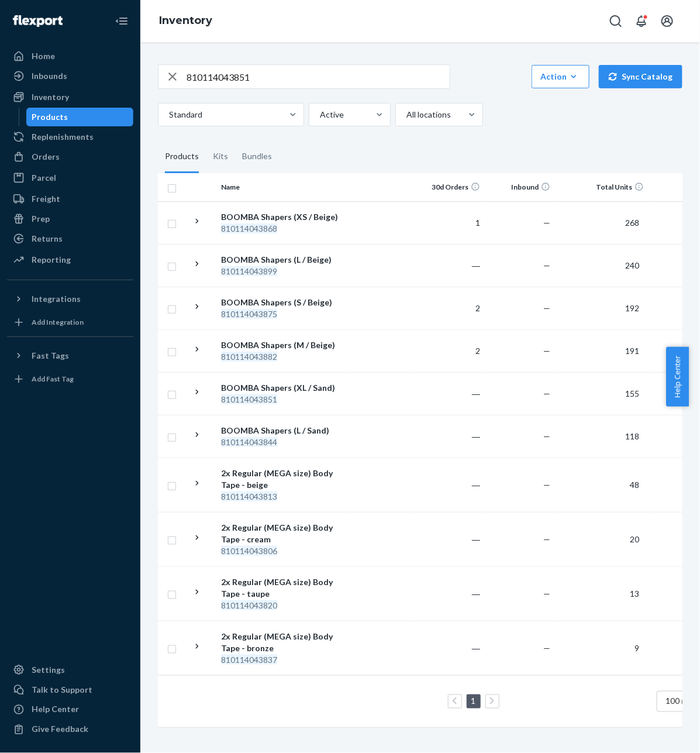 Image resolution: width=700 pixels, height=753 pixels. What do you see at coordinates (282, 588) in the screenshot?
I see `div: 2x Regular (MEGA size) Body Tape - taupe` at bounding box center [282, 588].